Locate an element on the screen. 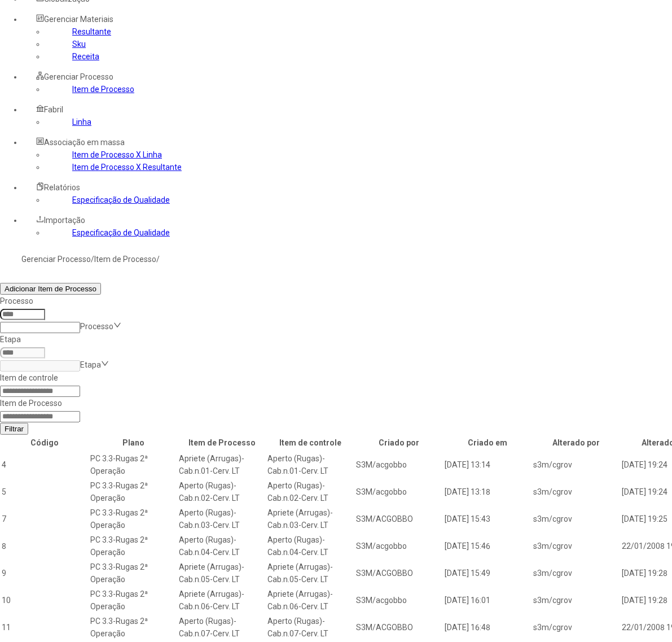 The height and width of the screenshot is (642, 672). span: Filtrar is located at coordinates (14, 429).